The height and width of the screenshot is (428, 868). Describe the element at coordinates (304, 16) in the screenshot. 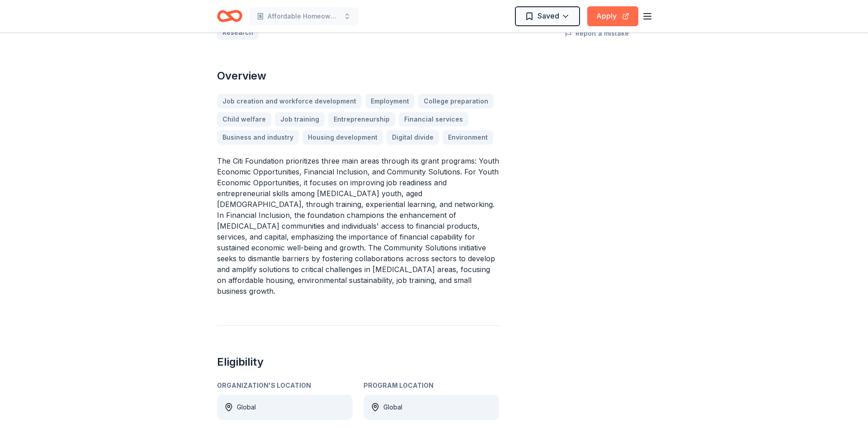

I see `button: Affordable Homeownership/Community Development` at that location.